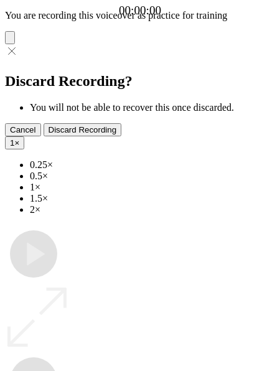  I want to click on button: Discard Recording, so click(83, 129).